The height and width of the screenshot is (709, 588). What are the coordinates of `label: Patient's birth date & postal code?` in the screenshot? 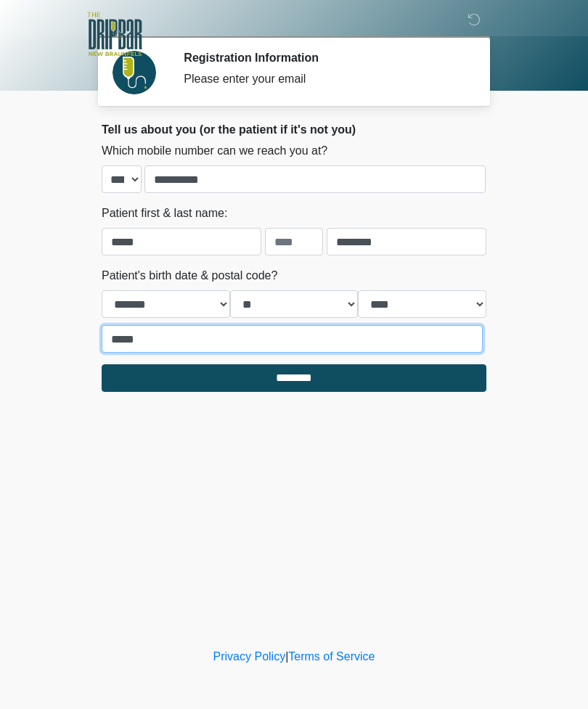 It's located at (190, 275).